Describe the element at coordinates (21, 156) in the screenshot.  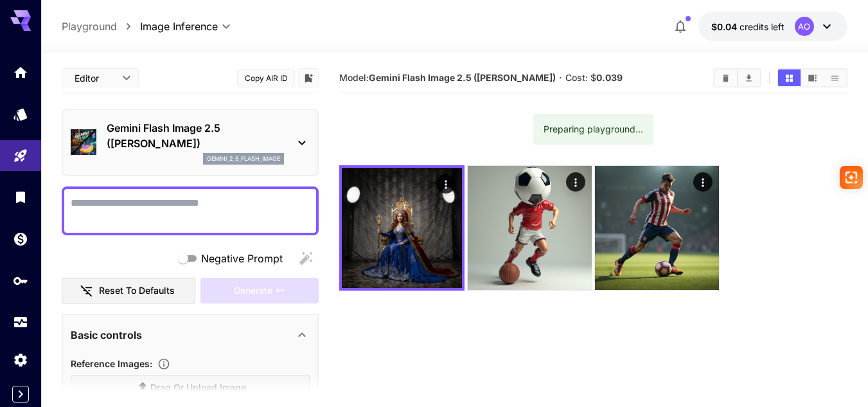
I see `div: Playground` at that location.